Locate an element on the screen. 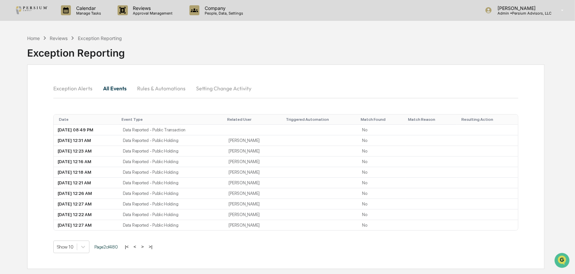 This screenshot has height=274, width=575. img: logo is located at coordinates (32, 10).